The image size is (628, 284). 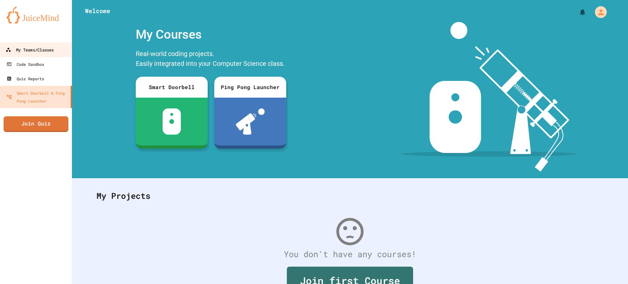 What do you see at coordinates (350, 254) in the screenshot?
I see `div: You don't have any courses!` at bounding box center [350, 254].